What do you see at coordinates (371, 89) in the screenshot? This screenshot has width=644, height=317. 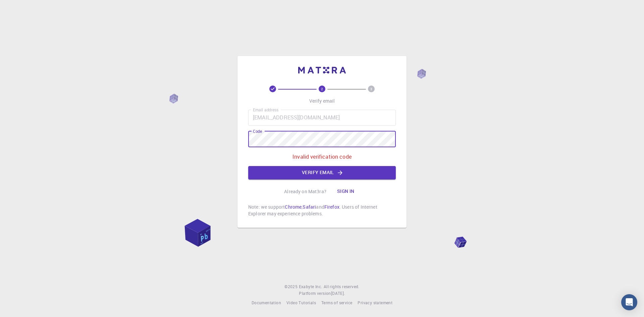 I see `text: 3` at bounding box center [371, 89].